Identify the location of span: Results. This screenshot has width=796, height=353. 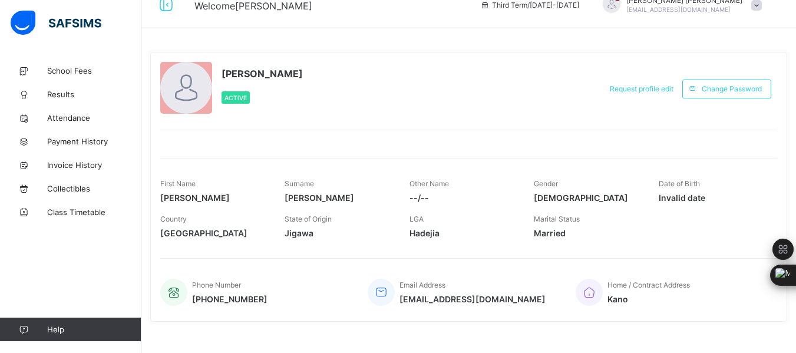
(94, 94).